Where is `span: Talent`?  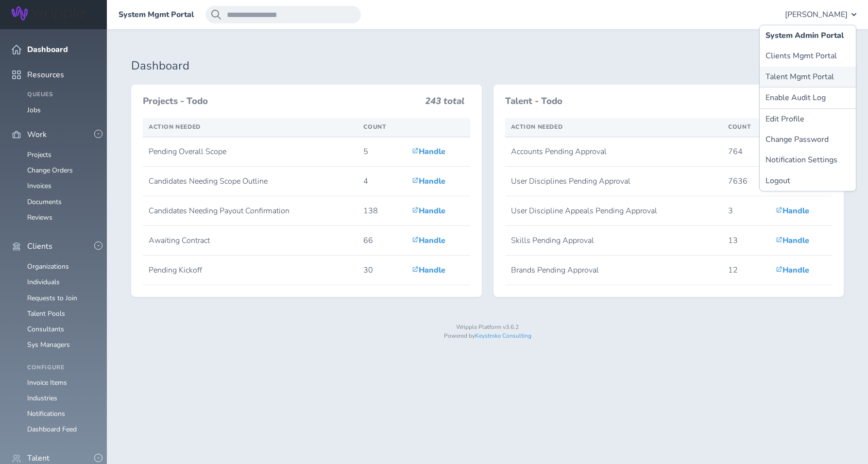
span: Talent is located at coordinates (38, 458).